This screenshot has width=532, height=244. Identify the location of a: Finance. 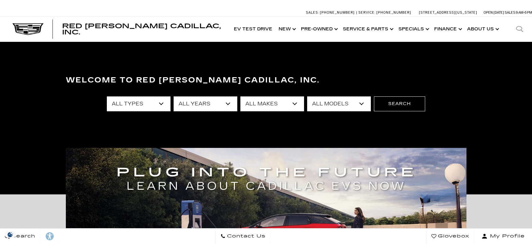
(447, 29).